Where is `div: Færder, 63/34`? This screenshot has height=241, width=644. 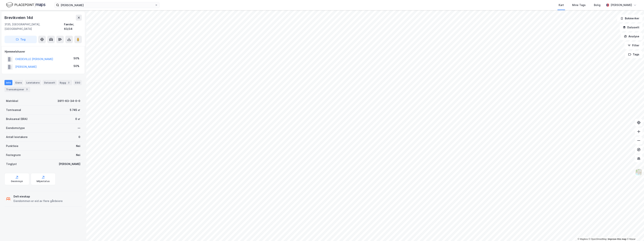
div: Færder, 63/34 is located at coordinates (73, 27).